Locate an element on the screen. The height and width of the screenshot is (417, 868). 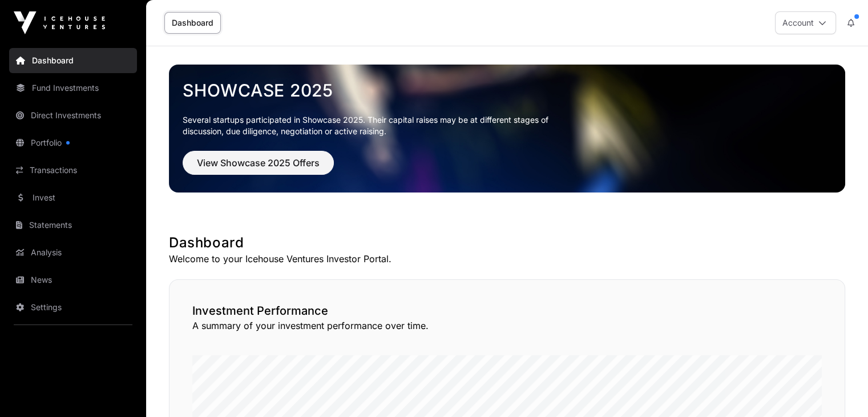
a: Direct Investments is located at coordinates (73, 116).